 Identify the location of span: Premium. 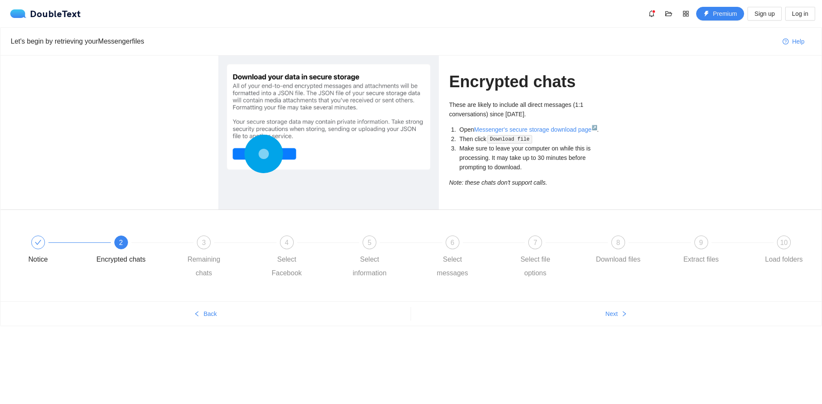
(724, 14).